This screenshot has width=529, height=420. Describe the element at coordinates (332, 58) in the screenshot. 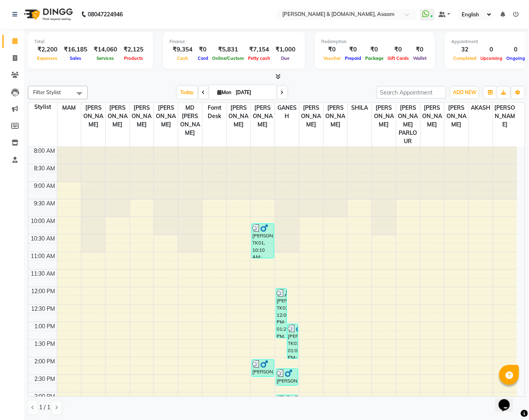

I see `span: Voucher` at that location.